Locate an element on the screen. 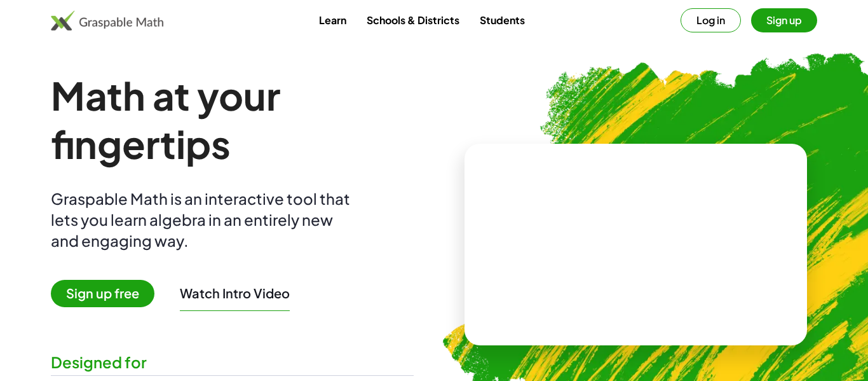 This screenshot has height=381, width=868. button: Log in is located at coordinates (711, 21).